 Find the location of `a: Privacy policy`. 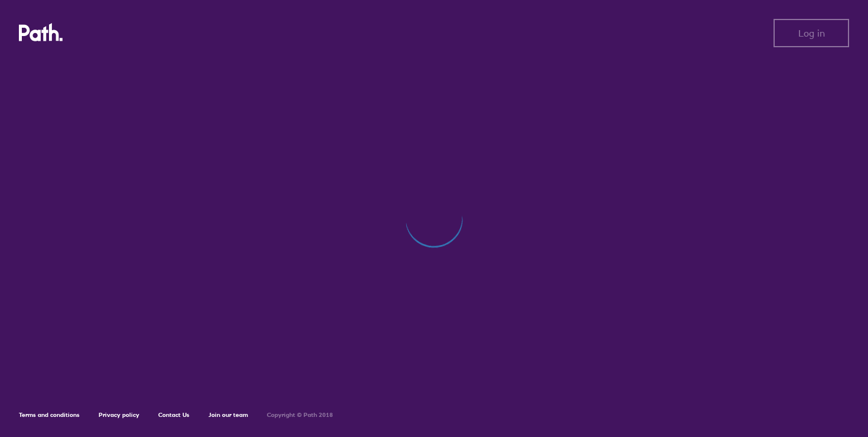

a: Privacy policy is located at coordinates (119, 415).